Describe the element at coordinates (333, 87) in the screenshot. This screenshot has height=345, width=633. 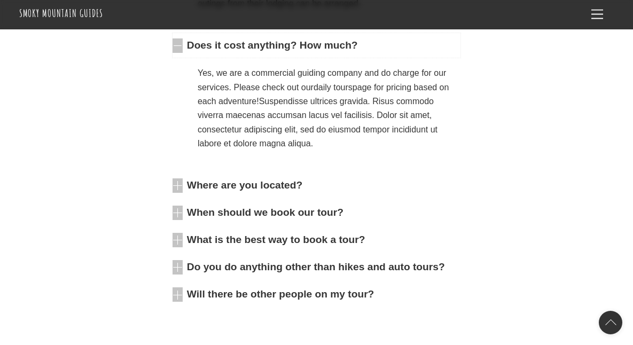
I see `a: daily tours` at that location.